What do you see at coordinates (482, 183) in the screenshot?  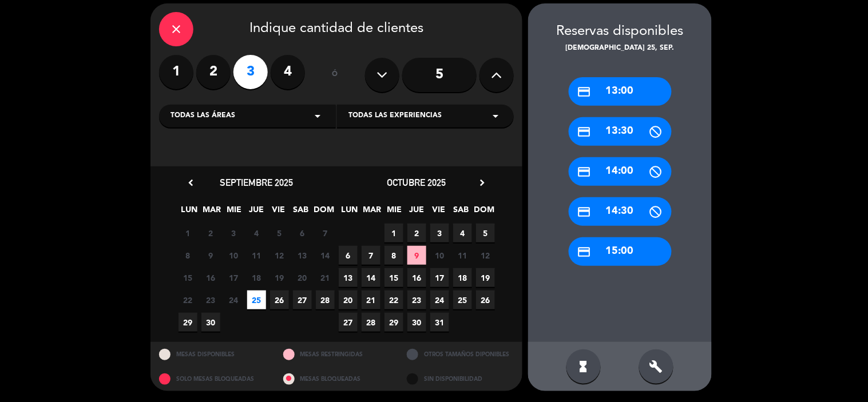 I see `i: chevron_right` at bounding box center [482, 183].